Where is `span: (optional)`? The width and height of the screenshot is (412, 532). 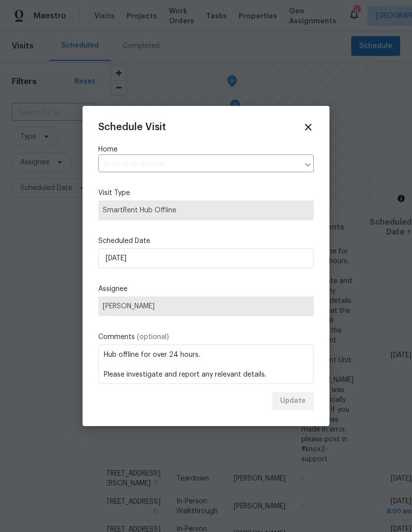
span: (optional) is located at coordinates (153, 337).